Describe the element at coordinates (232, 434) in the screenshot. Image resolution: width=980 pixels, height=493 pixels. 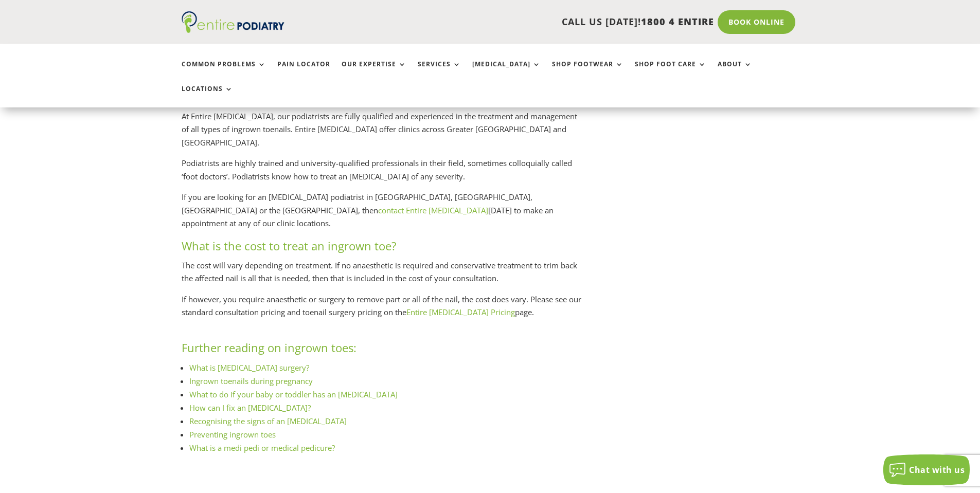
I see `a: Preventing ingrown toes` at that location.